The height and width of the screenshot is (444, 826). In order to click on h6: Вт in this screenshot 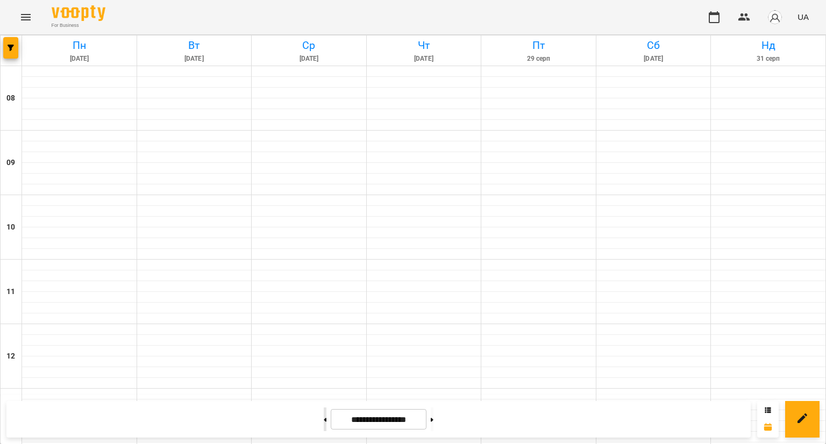, I will do `click(194, 45)`.